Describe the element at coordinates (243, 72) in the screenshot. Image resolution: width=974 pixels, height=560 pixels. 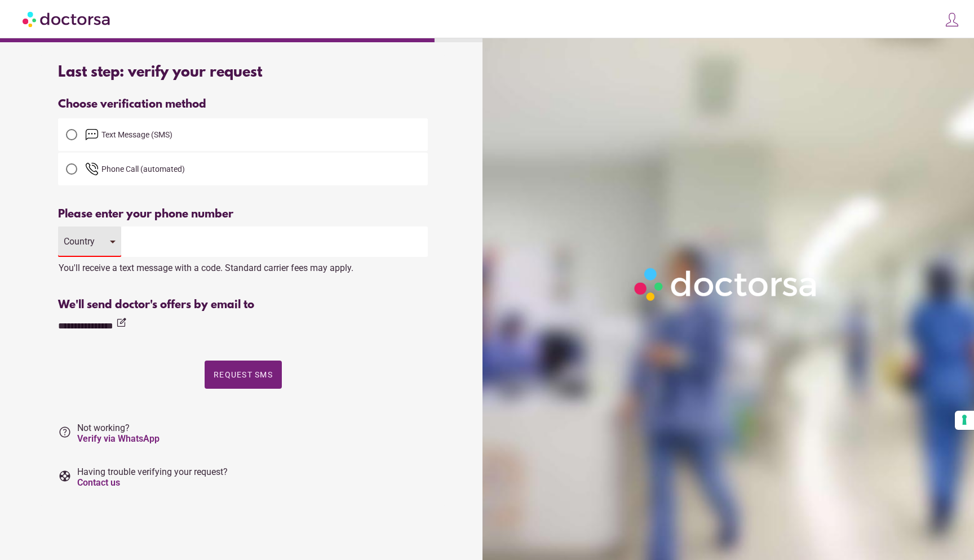
I see `div: Last step: verify your request` at that location.